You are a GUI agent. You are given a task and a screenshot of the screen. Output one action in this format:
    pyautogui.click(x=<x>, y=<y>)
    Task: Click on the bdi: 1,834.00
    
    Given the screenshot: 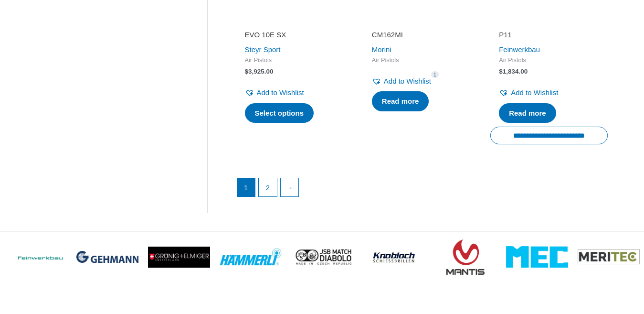 What is the action you would take?
    pyautogui.click(x=513, y=71)
    